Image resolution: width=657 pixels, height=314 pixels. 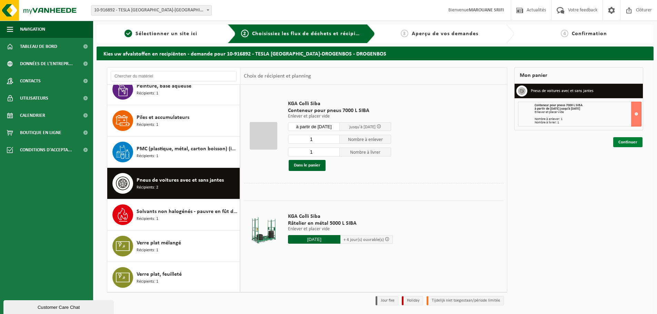 I want to click on button: Peinture, base aqueuse Récipients: 1, so click(x=174, y=89).